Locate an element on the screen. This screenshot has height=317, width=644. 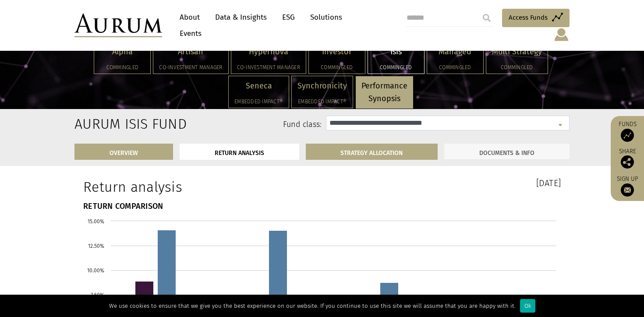
a: Data & Insights is located at coordinates (241, 17).